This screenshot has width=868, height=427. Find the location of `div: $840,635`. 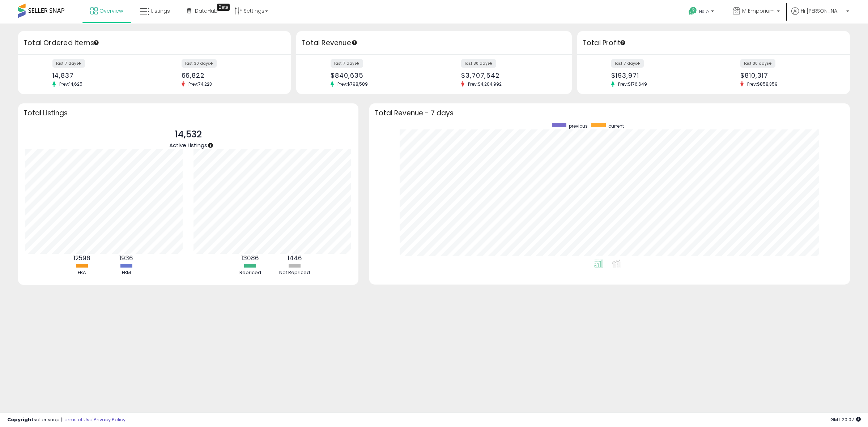

div: $840,635 is located at coordinates (379, 75).